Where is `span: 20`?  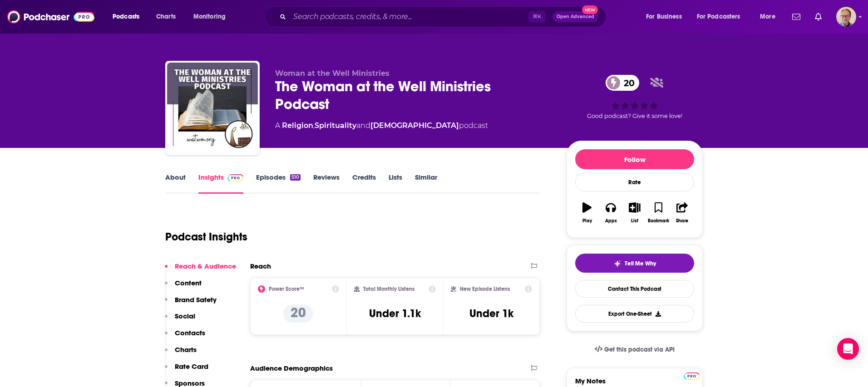
span: 20 is located at coordinates (626, 83).